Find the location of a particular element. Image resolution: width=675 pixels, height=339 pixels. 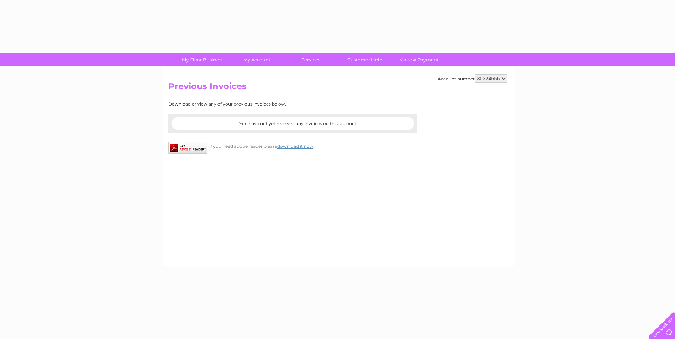

a: download it now is located at coordinates (295, 146).